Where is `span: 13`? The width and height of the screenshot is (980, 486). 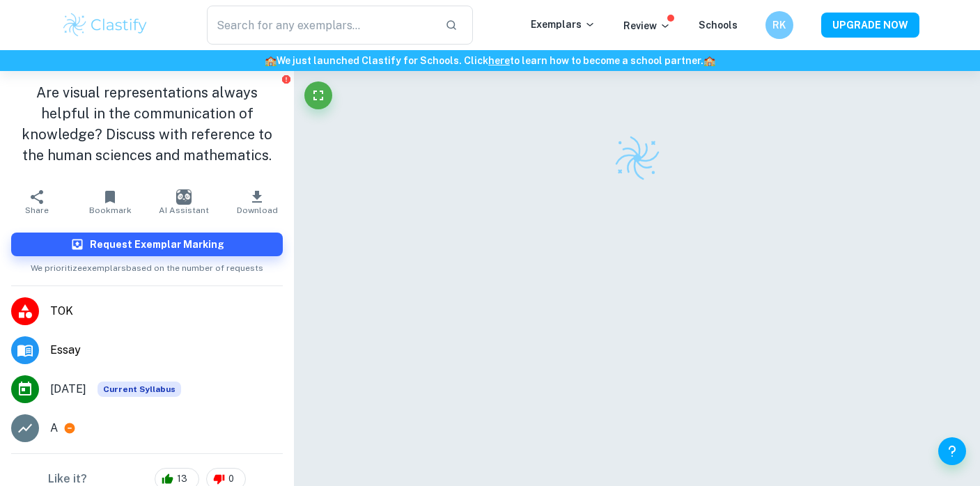
span: 13 is located at coordinates (182, 479).